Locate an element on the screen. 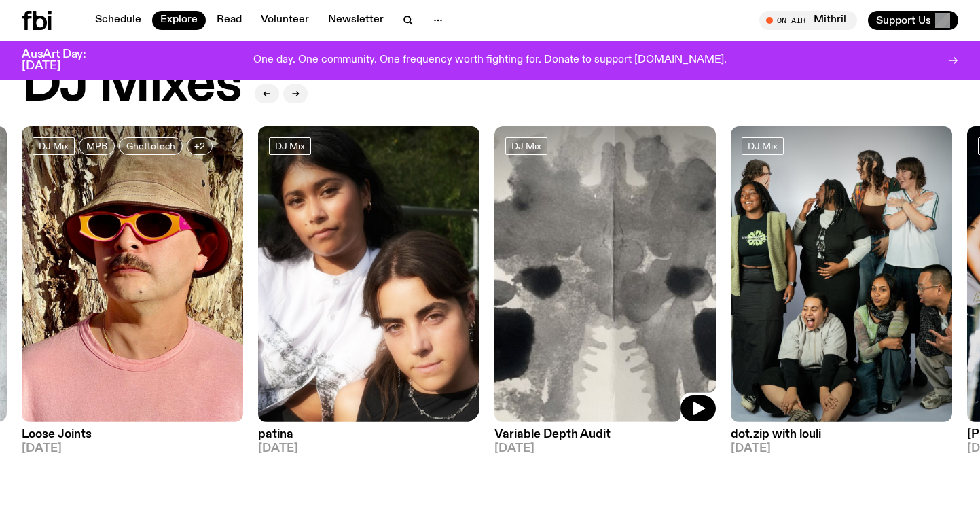 The height and width of the screenshot is (530, 980). h2: DJ Mixes is located at coordinates (131, 86).